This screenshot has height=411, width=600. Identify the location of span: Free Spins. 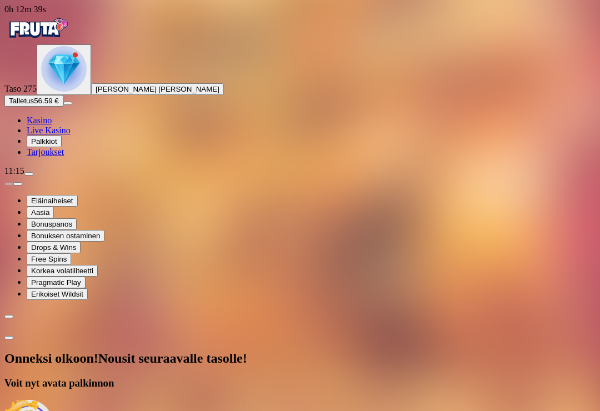
(49, 259).